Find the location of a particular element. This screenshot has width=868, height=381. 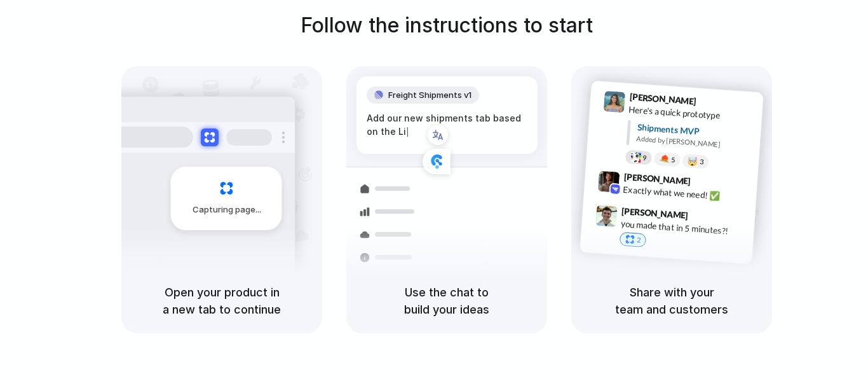

div: Here's a quick prototype is located at coordinates (692, 113).